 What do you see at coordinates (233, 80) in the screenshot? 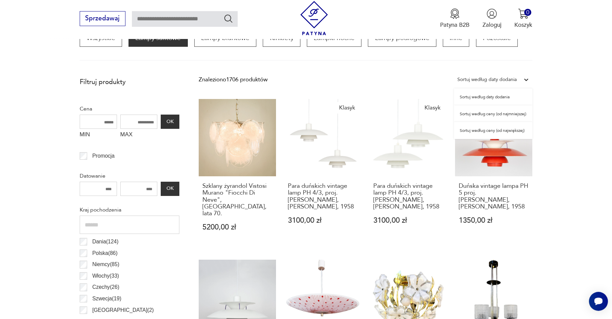
I see `div: Znaleziono 1706 produktów` at bounding box center [233, 80].